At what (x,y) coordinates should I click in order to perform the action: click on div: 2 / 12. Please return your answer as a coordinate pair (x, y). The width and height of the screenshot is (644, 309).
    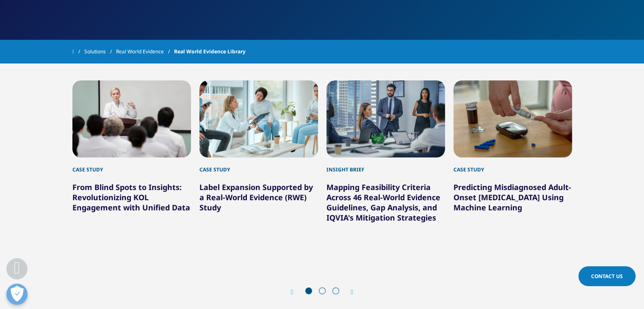
    Looking at the image, I should click on (258, 165).